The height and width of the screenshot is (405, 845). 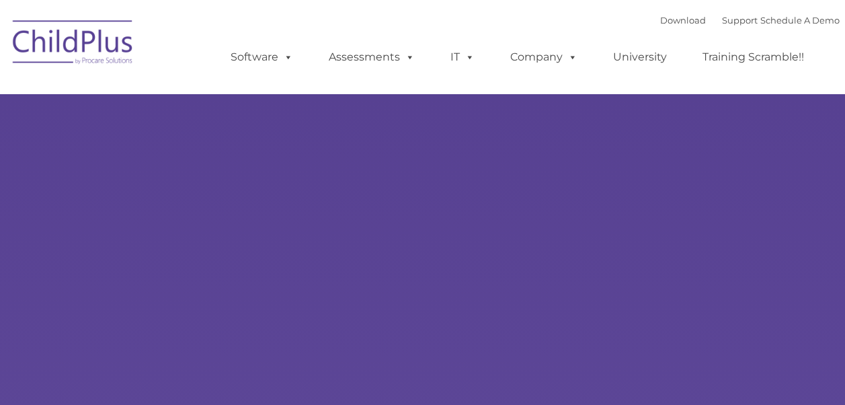 I want to click on a: Company, so click(x=544, y=57).